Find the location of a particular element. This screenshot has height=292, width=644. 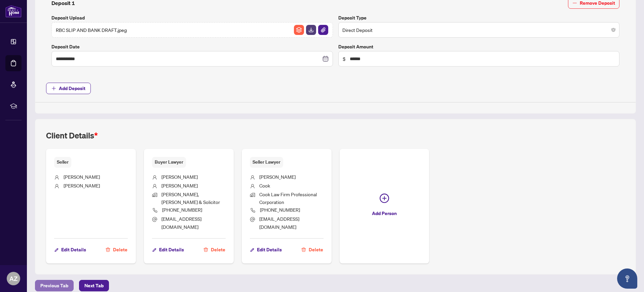

span: Direct Deposit is located at coordinates (479, 30).